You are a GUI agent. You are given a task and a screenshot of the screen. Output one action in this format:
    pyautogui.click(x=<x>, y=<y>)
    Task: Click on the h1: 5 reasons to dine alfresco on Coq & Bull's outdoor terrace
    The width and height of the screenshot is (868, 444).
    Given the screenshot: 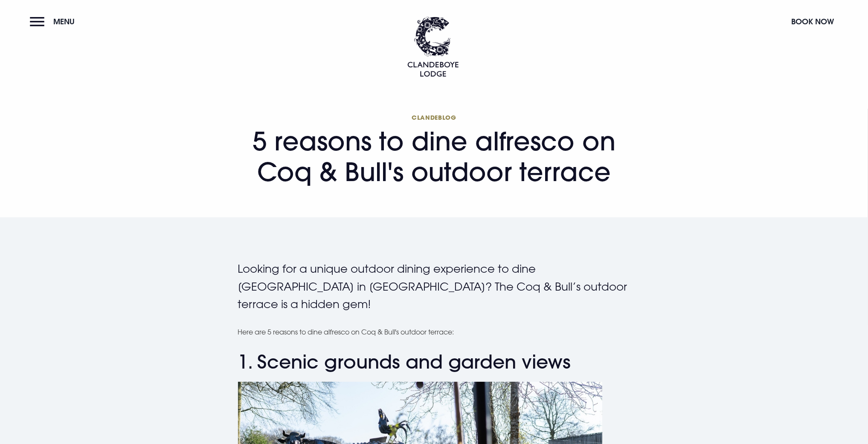 What is the action you would take?
    pyautogui.click(x=434, y=150)
    